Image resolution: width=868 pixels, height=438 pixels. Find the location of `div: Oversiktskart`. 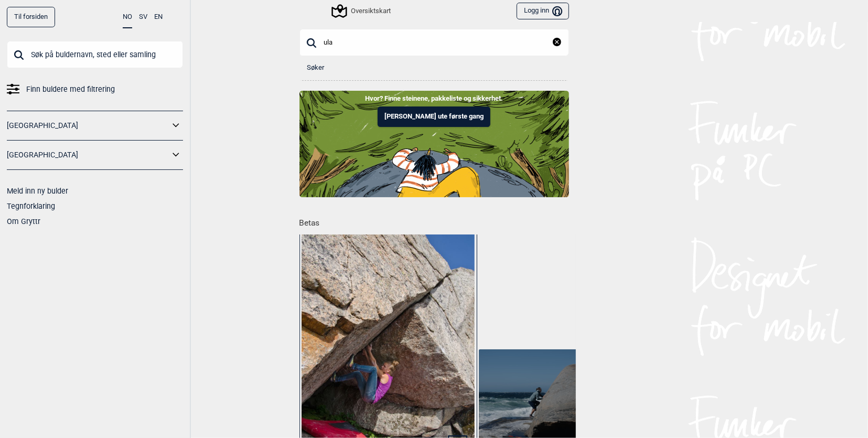

div: Oversiktskart is located at coordinates (362, 11).